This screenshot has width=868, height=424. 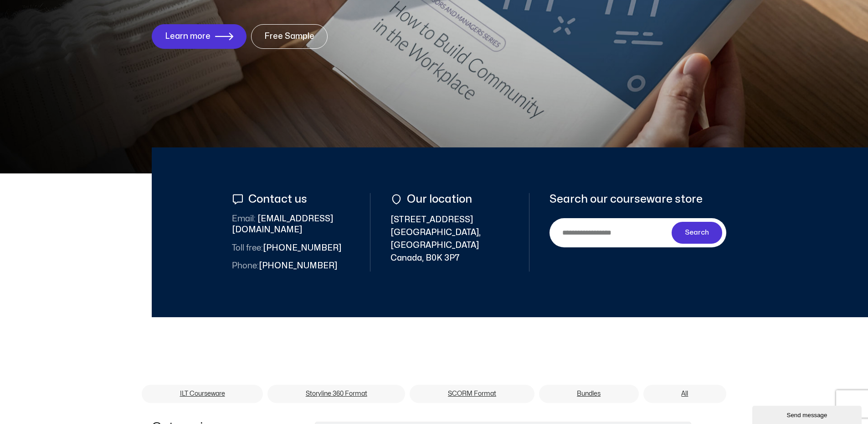 What do you see at coordinates (188, 37) in the screenshot?
I see `span: Learn more` at bounding box center [188, 37].